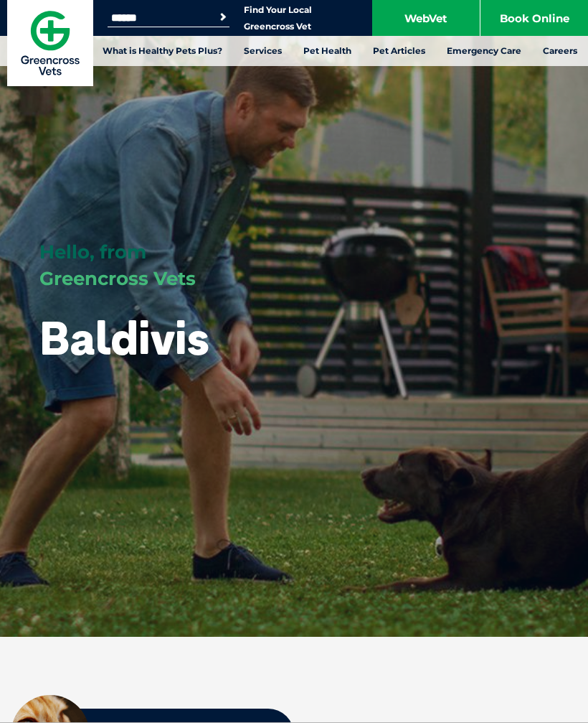 This screenshot has width=588, height=723. I want to click on a: Pet Articles, so click(399, 51).